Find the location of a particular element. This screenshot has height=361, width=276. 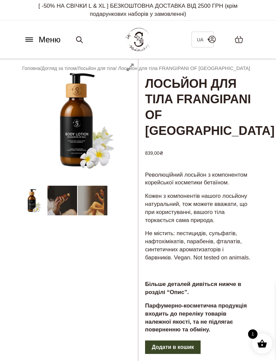

a: Лосьйон для тіла is located at coordinates (97, 68).